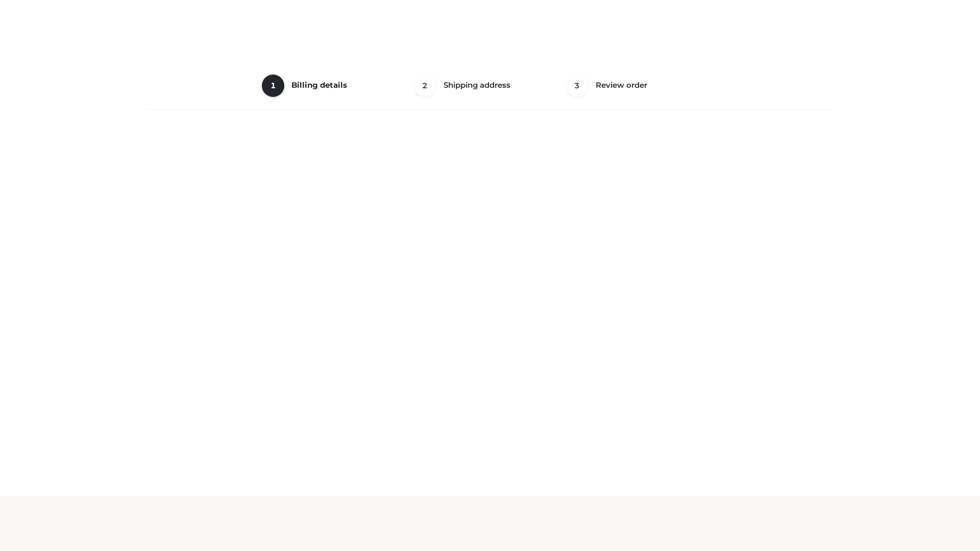 The image size is (980, 551). I want to click on span: Shipping address, so click(476, 84).